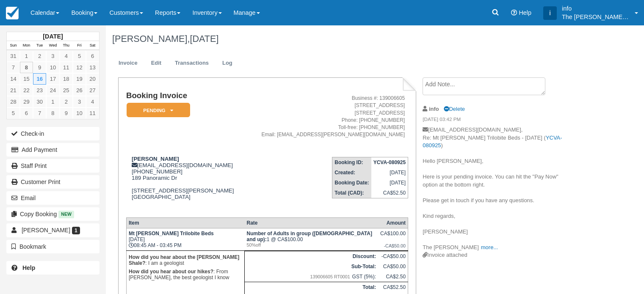  Describe the element at coordinates (311, 239) in the screenshot. I see `td: 1 @ CA$100.00` at that location.